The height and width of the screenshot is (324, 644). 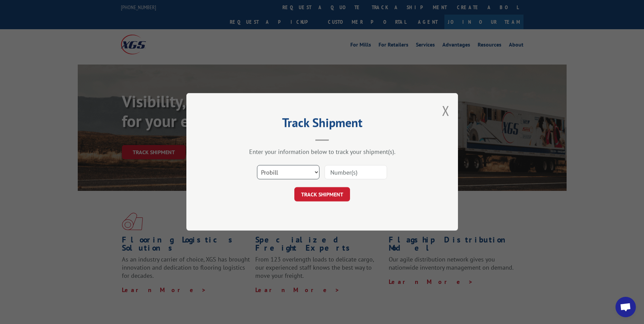 What do you see at coordinates (626, 307) in the screenshot?
I see `div: Open chat` at bounding box center [626, 307].